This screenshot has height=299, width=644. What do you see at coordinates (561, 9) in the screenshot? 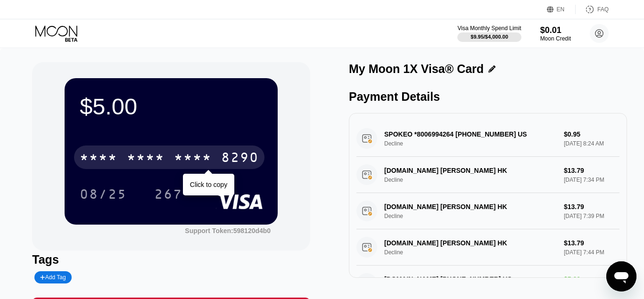
I see `div: EN` at bounding box center [561, 9].